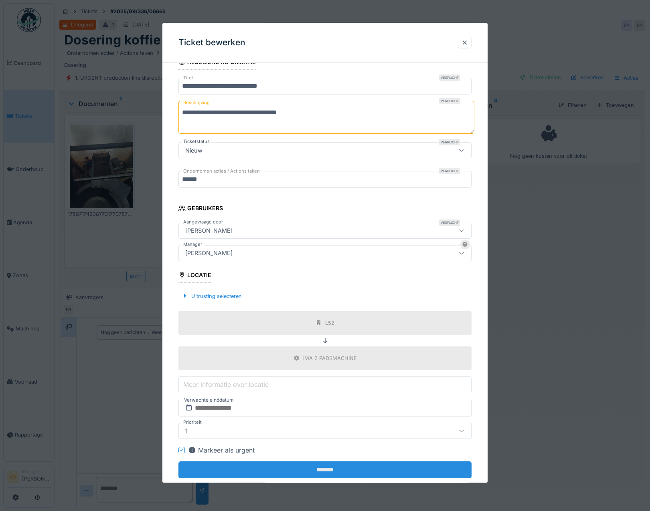  Describe the element at coordinates (221, 450) in the screenshot. I see `div: Markeer als urgent` at that location.